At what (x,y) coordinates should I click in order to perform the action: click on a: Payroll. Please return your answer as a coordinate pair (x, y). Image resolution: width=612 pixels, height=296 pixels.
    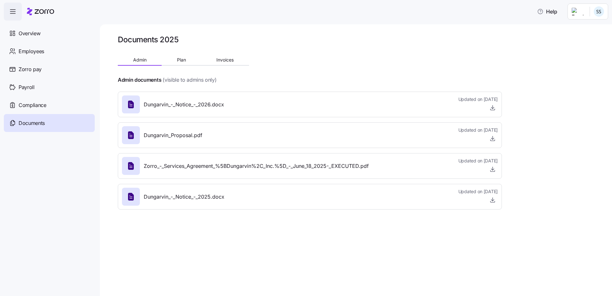
    Looking at the image, I should click on (49, 87).